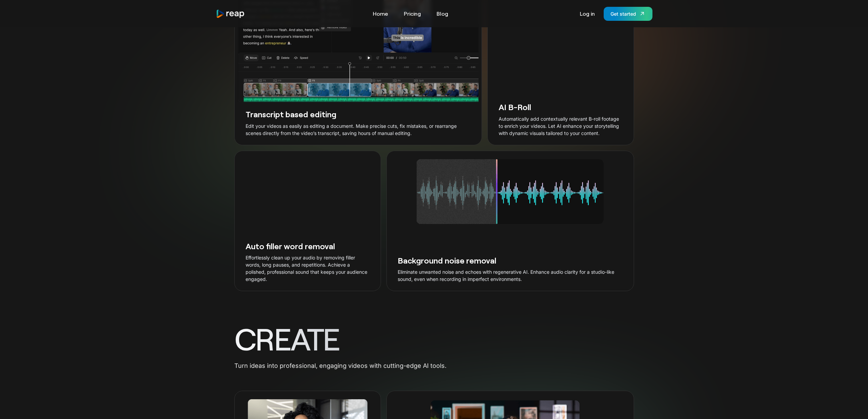 The width and height of the screenshot is (868, 419). Describe the element at coordinates (372, 366) in the screenshot. I see `p: Turn ideas into professional, engaging videos with cutting-edge AI tools.` at that location.